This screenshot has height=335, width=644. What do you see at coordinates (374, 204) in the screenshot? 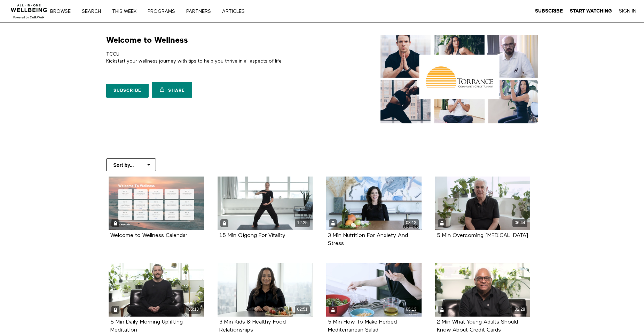
I see `a: 3 Min Nutrition For Anxiety And Stress 03:13` at bounding box center [374, 204].